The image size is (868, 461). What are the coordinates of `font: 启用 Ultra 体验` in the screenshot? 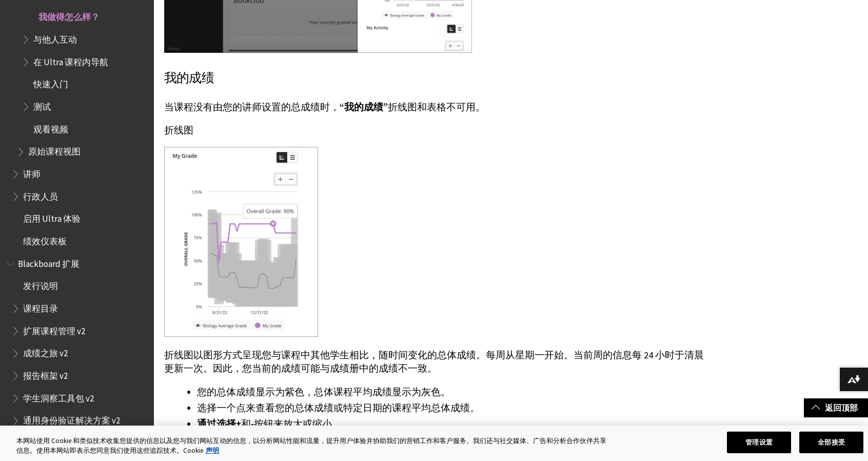 It's located at (52, 219).